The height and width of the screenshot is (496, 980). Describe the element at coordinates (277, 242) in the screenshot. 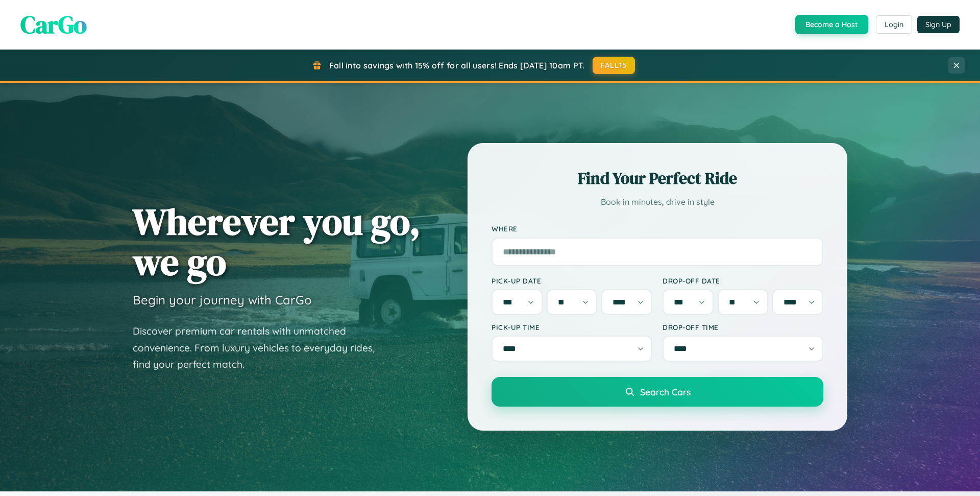

I see `h1: Wherever you go, we go` at that location.